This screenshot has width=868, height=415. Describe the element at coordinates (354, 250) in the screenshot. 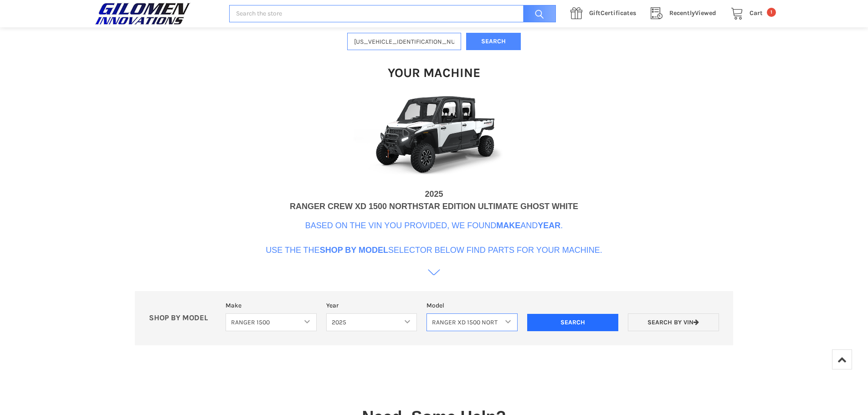

I see `b: Shop By Model` at that location.